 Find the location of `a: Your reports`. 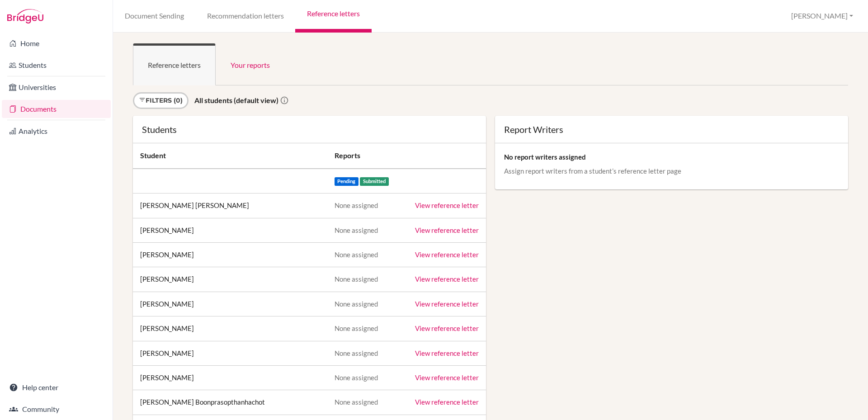

a: Your reports is located at coordinates (250, 64).